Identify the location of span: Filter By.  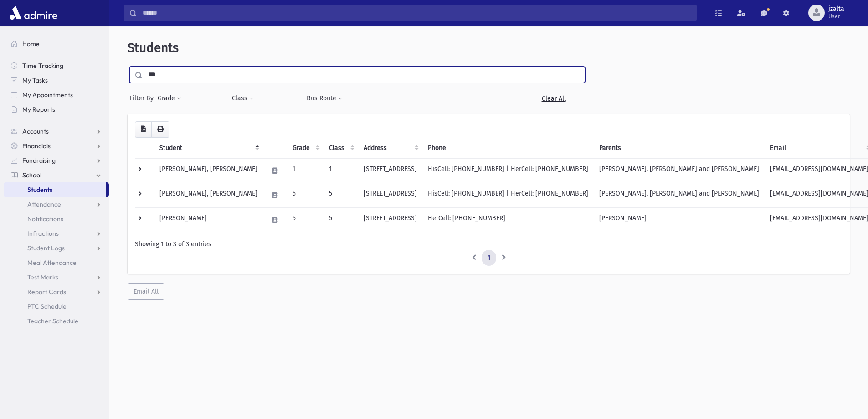
(143, 98).